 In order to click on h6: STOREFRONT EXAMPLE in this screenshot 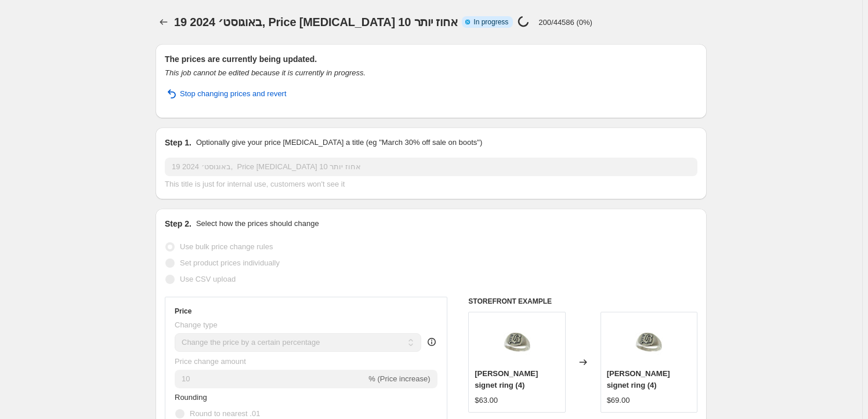, I will do `click(582, 302)`.